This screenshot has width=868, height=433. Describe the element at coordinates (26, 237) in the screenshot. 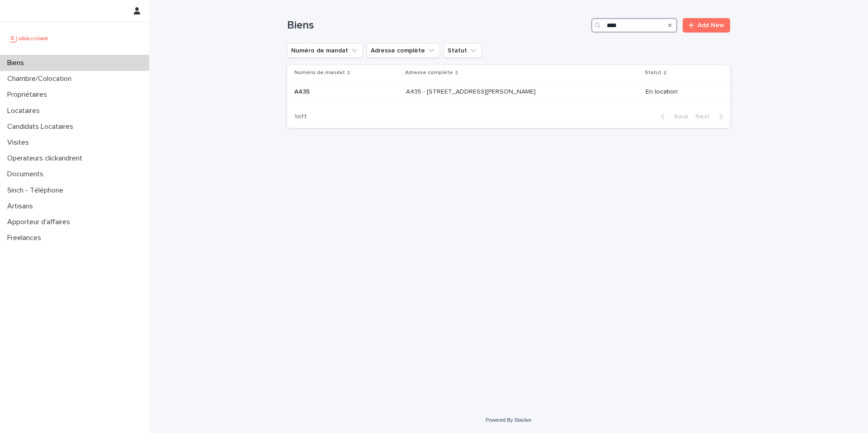

I see `p: Freelances` at that location.